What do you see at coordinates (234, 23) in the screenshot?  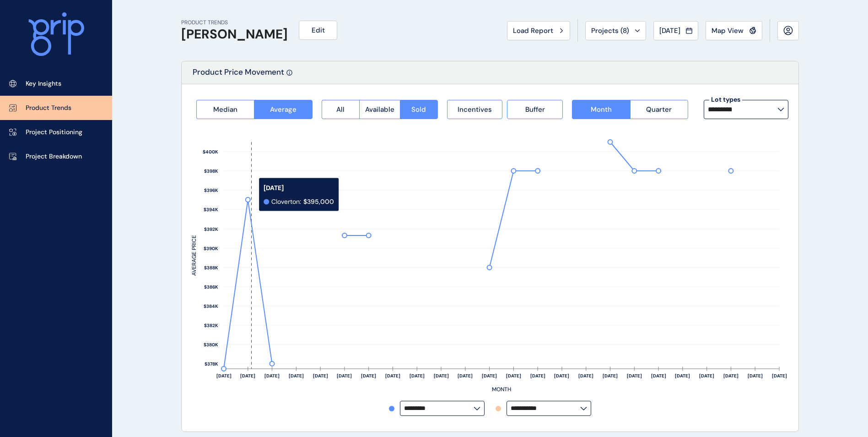 I see `p: PRODUCT TRENDS` at bounding box center [234, 23].